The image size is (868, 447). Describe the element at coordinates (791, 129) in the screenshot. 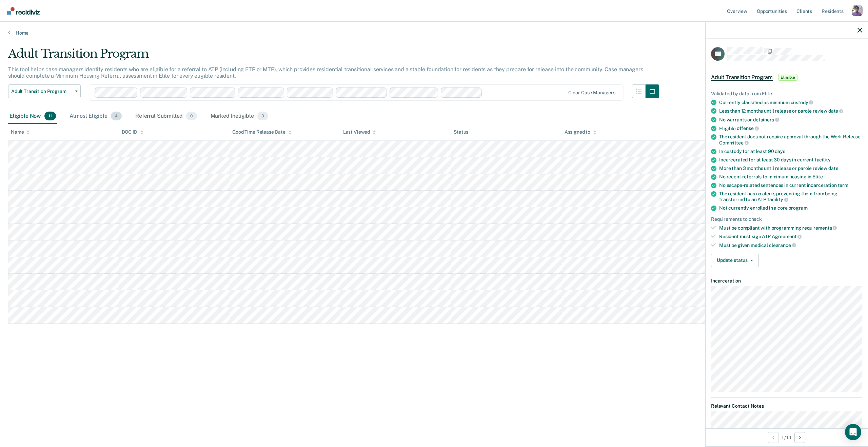

I see `div: Eligible` at that location.